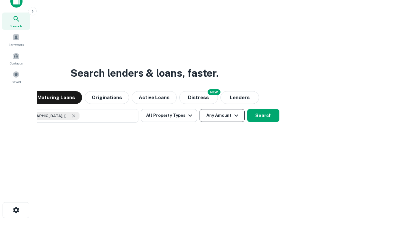 This screenshot has width=412, height=231. Describe the element at coordinates (222, 116) in the screenshot. I see `button: Any Amount` at that location.